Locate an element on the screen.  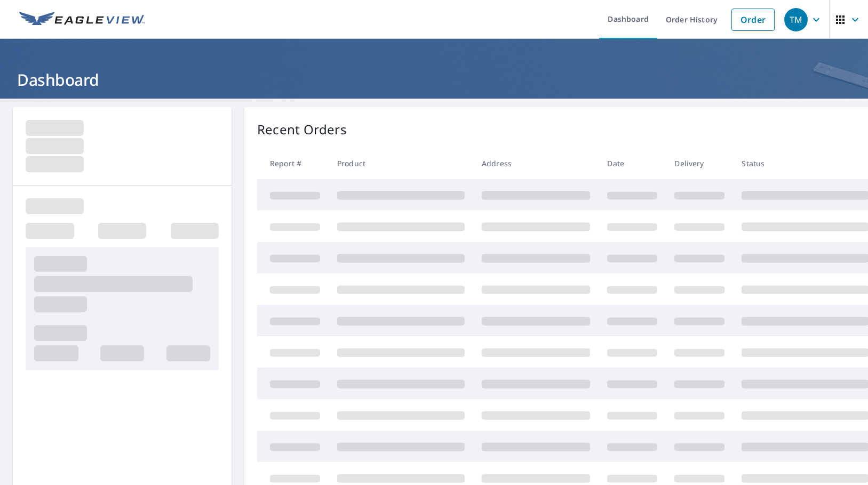
h1: Dashboard is located at coordinates (434, 79).